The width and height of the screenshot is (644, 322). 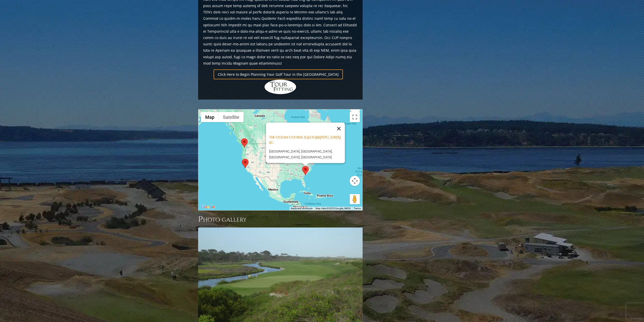 I want to click on img: Hidden Links, so click(x=281, y=87).